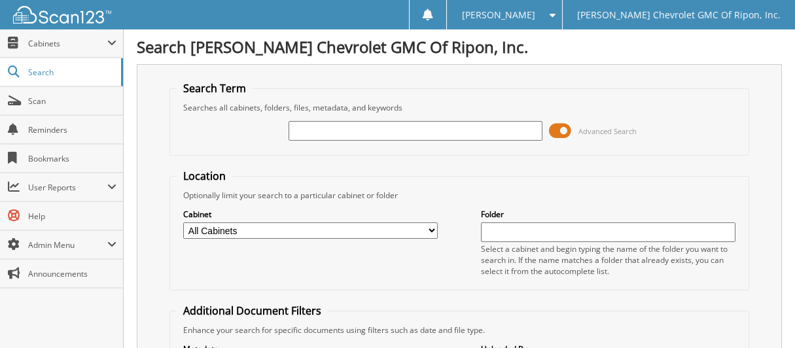  What do you see at coordinates (459, 195) in the screenshot?
I see `div: Optionally limit your search to a particular cabinet or folder` at bounding box center [459, 195].